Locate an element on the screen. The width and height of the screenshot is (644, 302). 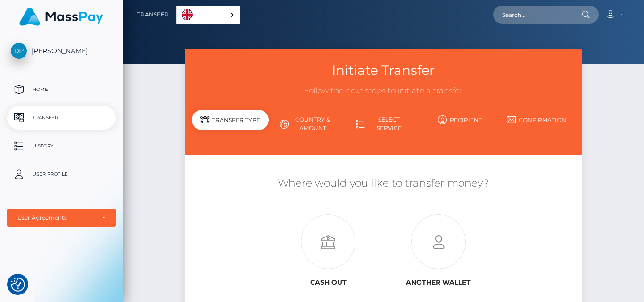
h3: Initiate Transfer is located at coordinates (383, 71).